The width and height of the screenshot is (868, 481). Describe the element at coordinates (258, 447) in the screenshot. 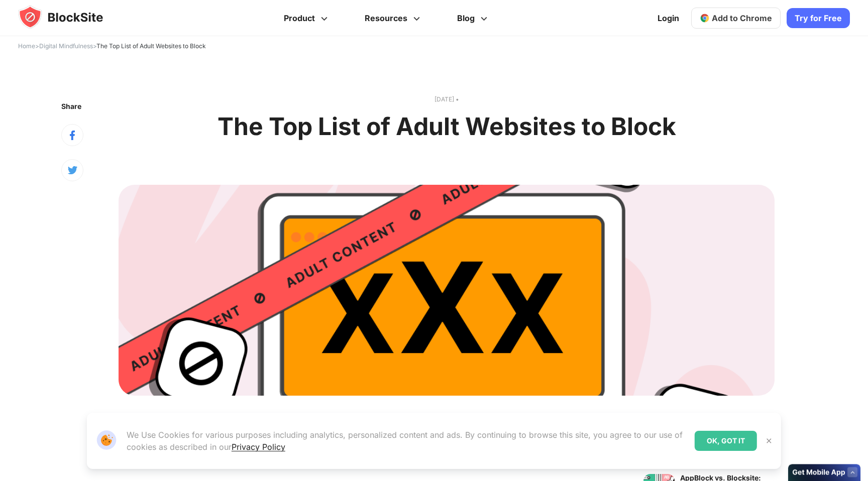

I see `a: Privacy Policy` at that location.